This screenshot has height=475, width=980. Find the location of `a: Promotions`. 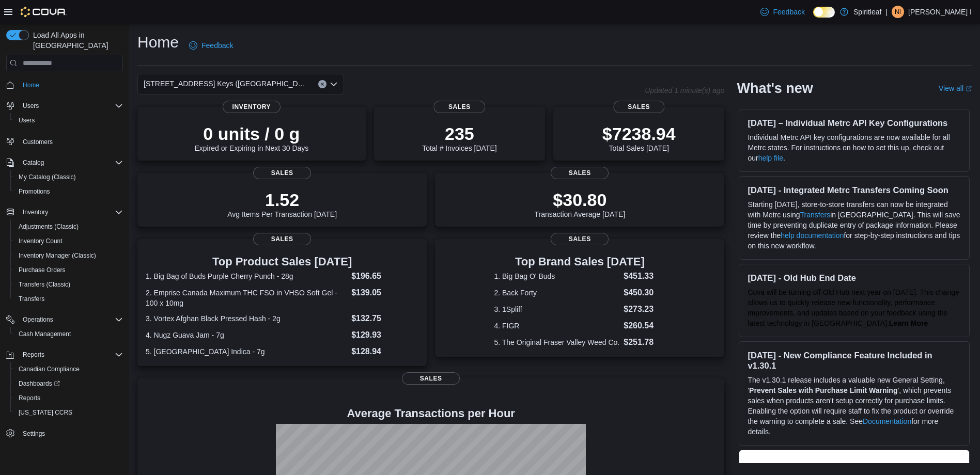

a: Promotions is located at coordinates (34, 191).